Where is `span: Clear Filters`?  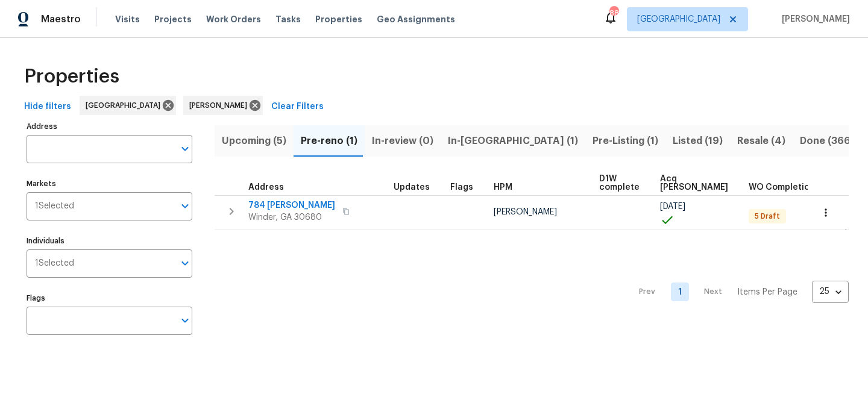
span: Clear Filters is located at coordinates (298, 106).